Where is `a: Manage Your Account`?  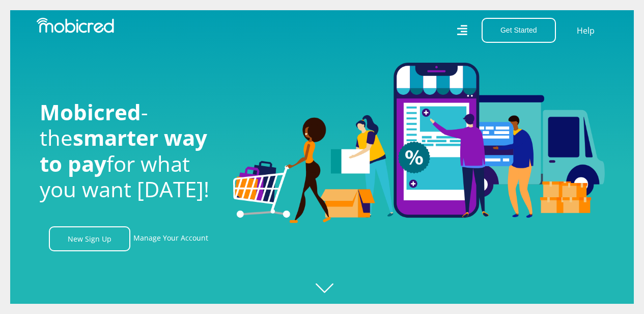 a: Manage Your Account is located at coordinates (170, 239).